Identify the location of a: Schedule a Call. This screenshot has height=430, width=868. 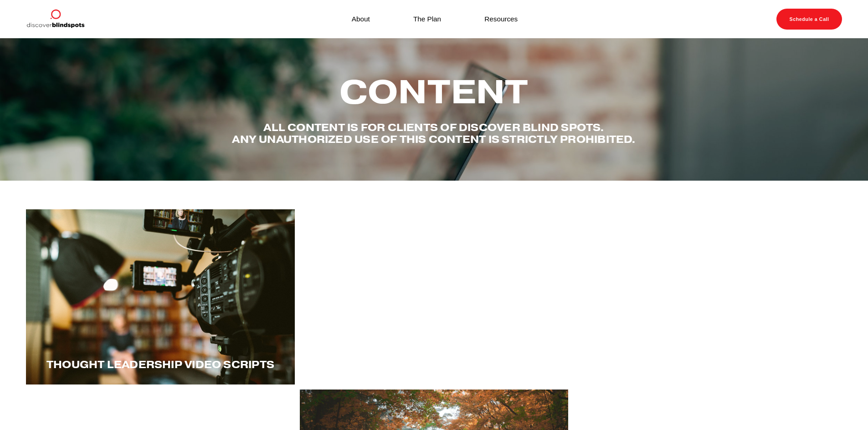
(809, 19).